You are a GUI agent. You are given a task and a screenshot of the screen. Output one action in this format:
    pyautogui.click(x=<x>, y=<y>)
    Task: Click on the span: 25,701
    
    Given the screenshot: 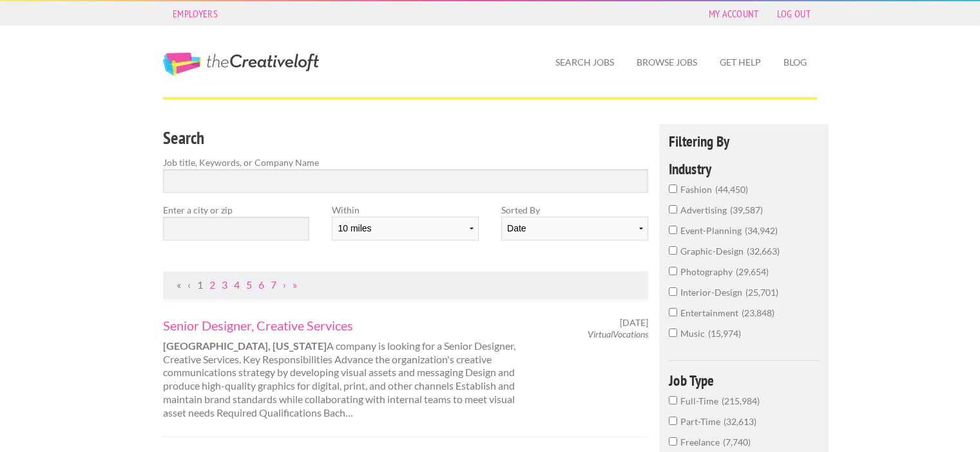 What is the action you would take?
    pyautogui.click(x=762, y=293)
    